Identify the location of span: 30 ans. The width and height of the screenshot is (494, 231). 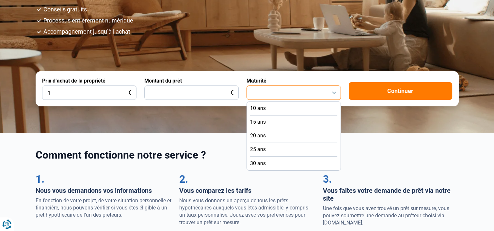
(258, 164).